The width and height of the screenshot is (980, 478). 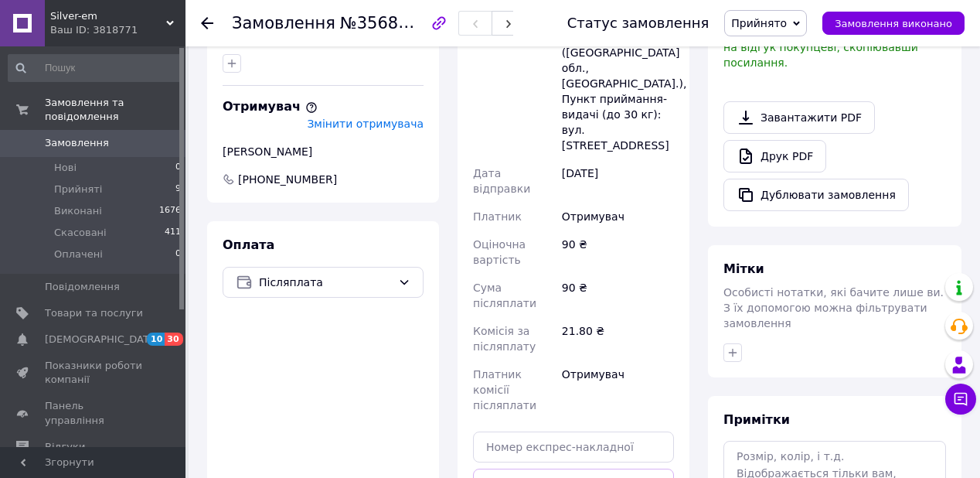 I want to click on div: Статус замовлення, so click(x=638, y=23).